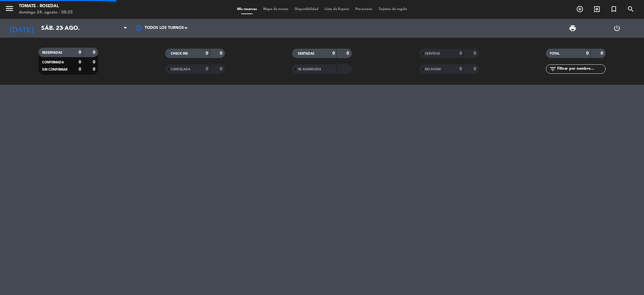  What do you see at coordinates (572, 28) in the screenshot?
I see `span: print` at bounding box center [572, 28].